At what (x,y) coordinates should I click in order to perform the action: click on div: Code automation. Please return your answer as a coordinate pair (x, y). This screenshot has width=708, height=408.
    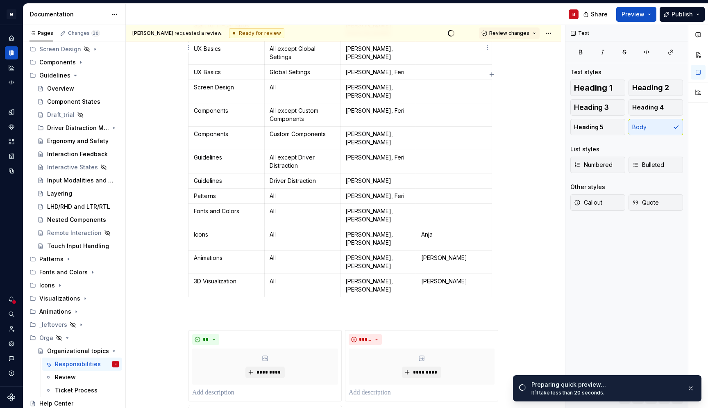
    Looking at the image, I should click on (11, 82).